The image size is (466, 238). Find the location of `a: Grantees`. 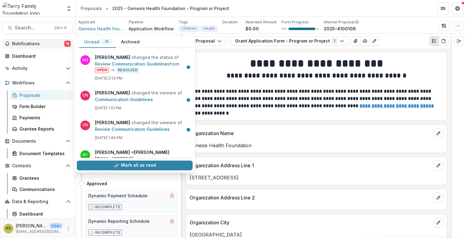

a: Grantees is located at coordinates (41, 178).